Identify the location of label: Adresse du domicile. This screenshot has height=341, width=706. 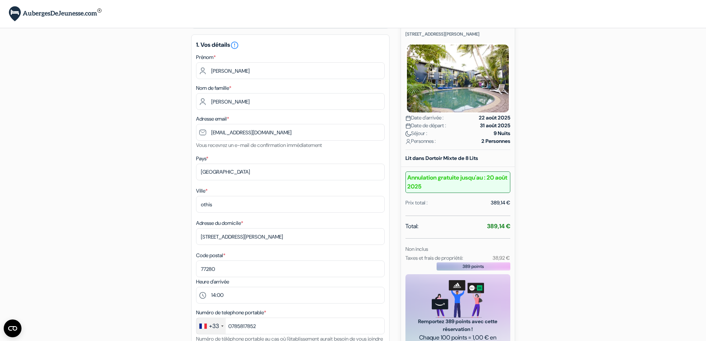
(220, 223).